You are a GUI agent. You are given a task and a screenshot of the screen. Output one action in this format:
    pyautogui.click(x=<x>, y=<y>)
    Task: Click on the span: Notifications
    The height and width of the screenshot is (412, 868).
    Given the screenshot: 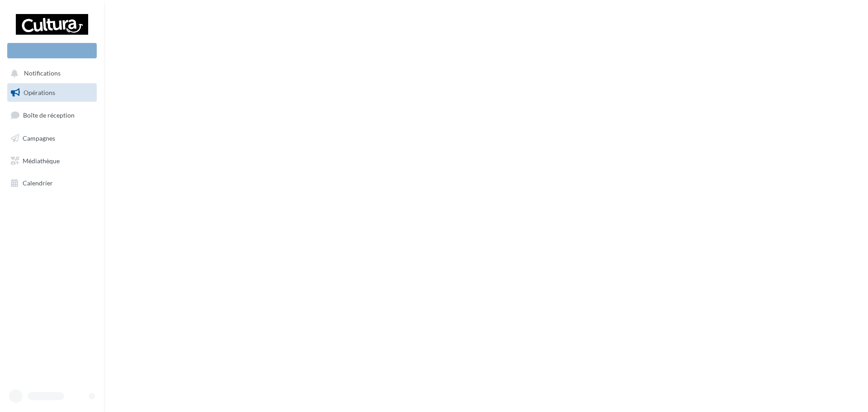 What is the action you would take?
    pyautogui.click(x=42, y=73)
    